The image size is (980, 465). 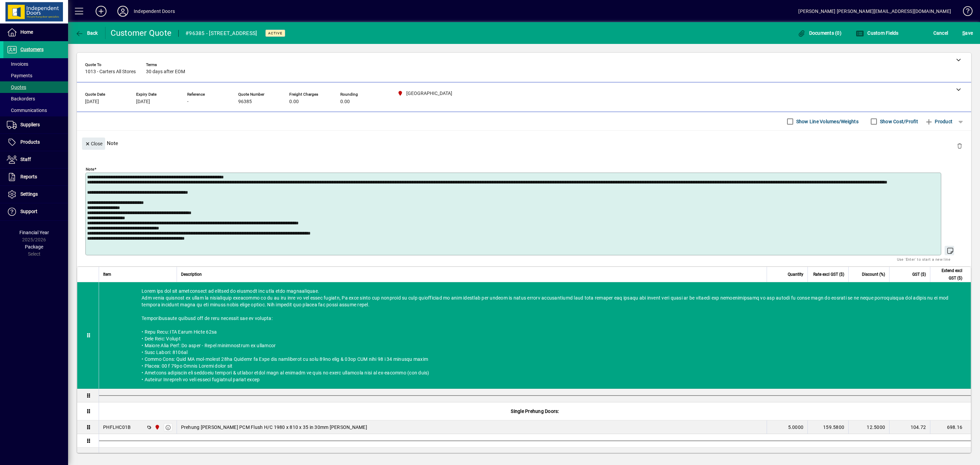 What do you see at coordinates (123, 11) in the screenshot?
I see `button: Profile` at bounding box center [123, 11].